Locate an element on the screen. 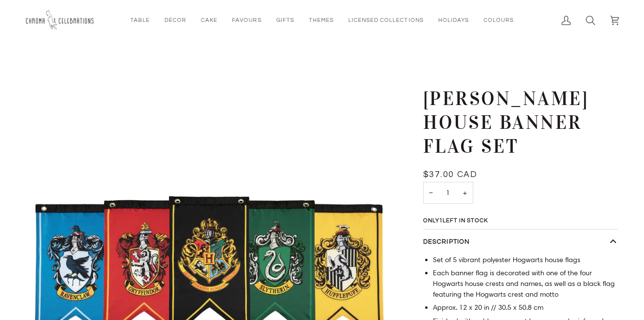 The width and height of the screenshot is (644, 320). button: Description is located at coordinates (520, 242).